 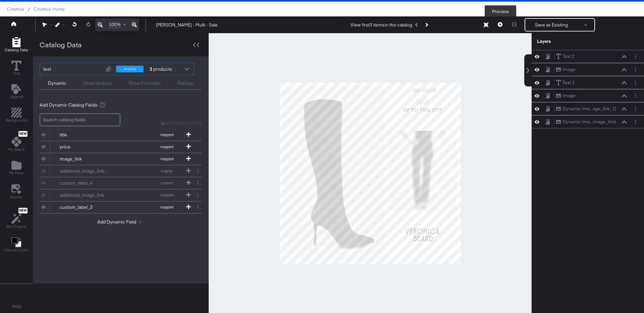 I want to click on span: Creative, so click(x=15, y=9).